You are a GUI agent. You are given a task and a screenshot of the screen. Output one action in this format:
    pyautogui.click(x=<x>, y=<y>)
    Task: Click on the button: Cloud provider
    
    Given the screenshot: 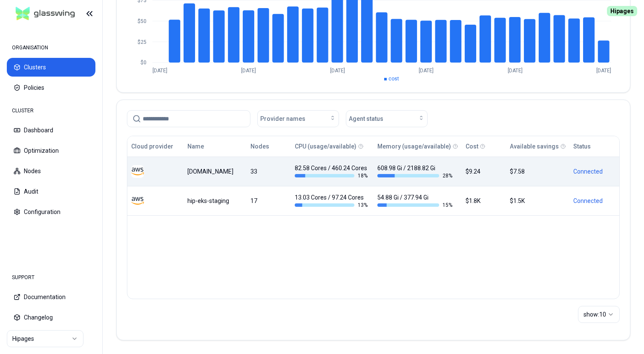 What is the action you would take?
    pyautogui.click(x=152, y=146)
    